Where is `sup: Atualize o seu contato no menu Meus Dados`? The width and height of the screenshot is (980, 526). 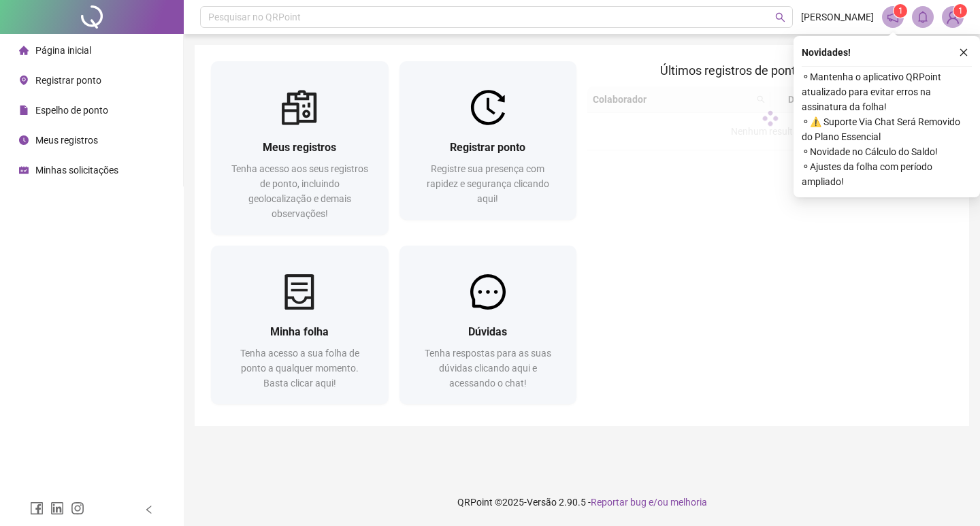 sup: Atualize o seu contato no menu Meus Dados is located at coordinates (961, 11).